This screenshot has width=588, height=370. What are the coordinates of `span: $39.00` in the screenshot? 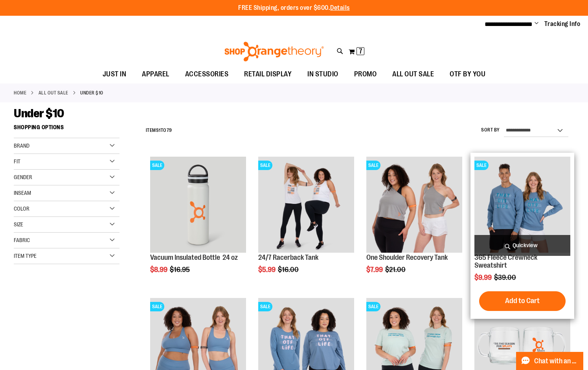 It's located at (506, 277).